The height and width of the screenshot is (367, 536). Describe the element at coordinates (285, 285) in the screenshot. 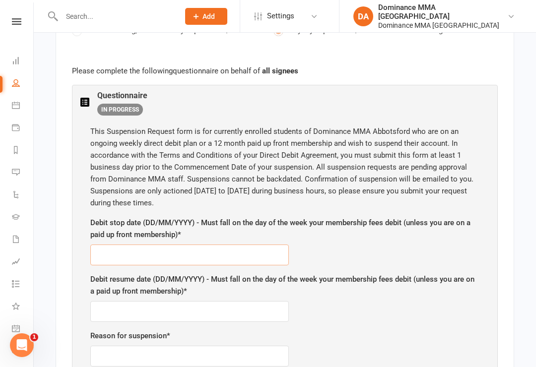

I see `label: Debit resume date (DD/MM/YYYY) - Must fall on the day of the week your membership fees debit (unl...` at that location.